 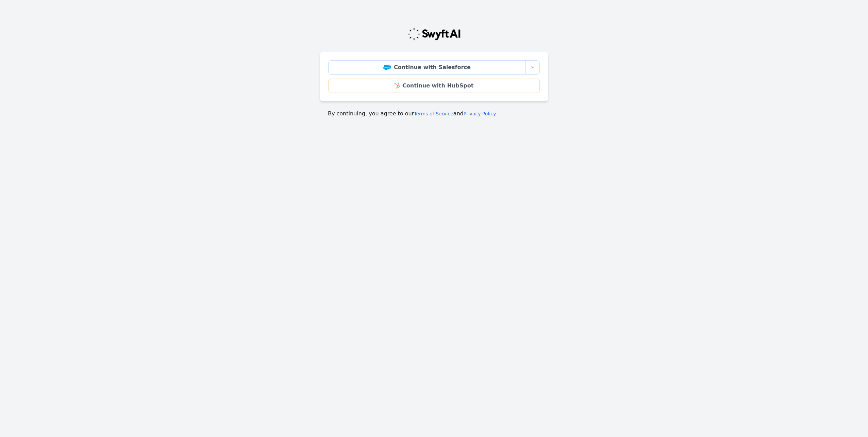 What do you see at coordinates (434, 113) in the screenshot?
I see `p: By continuing, you agree to our and .` at bounding box center [434, 113].